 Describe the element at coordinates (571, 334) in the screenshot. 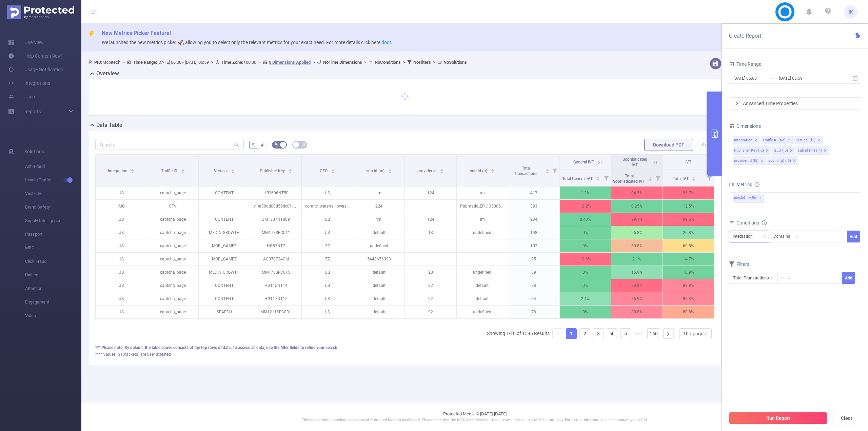

I see `a: 1` at that location.